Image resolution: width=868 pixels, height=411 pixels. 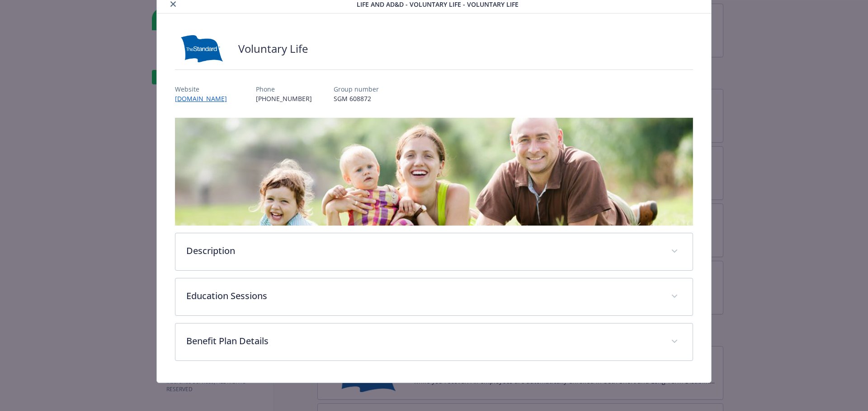 What do you see at coordinates (205, 89) in the screenshot?
I see `p: Website` at bounding box center [205, 89].